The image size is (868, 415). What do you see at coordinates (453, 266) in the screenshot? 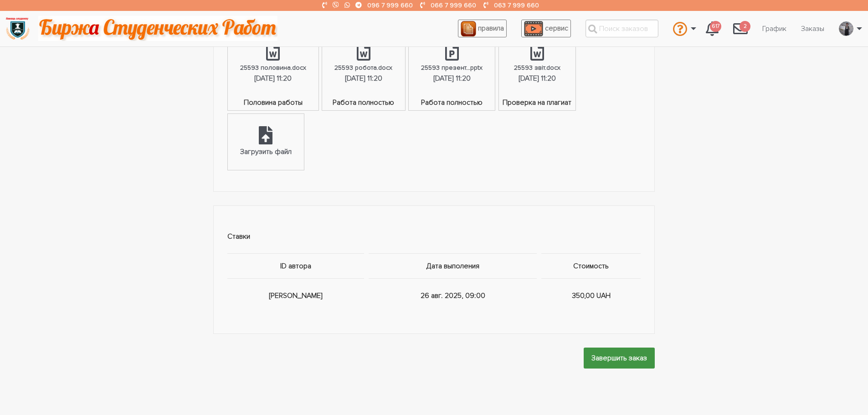
I see `th: Дата выполения` at bounding box center [453, 266].